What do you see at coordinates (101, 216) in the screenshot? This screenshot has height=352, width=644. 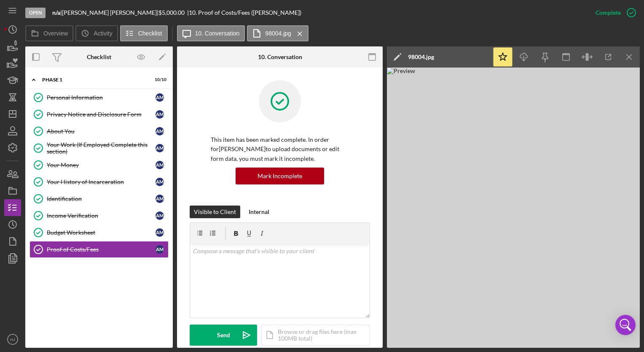 I see `div: Income Verification` at bounding box center [101, 216].